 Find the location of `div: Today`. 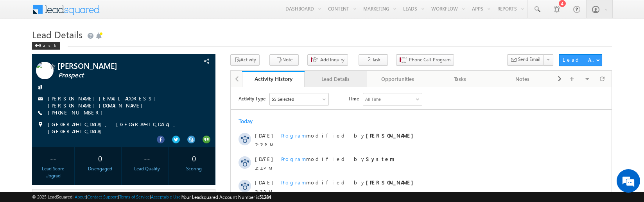

div: Today is located at coordinates (20, 34).